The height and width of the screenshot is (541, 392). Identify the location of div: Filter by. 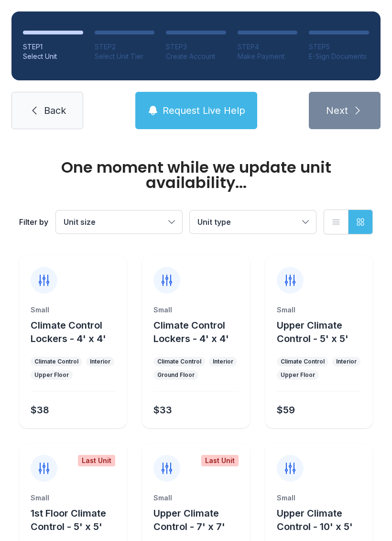
(33, 222).